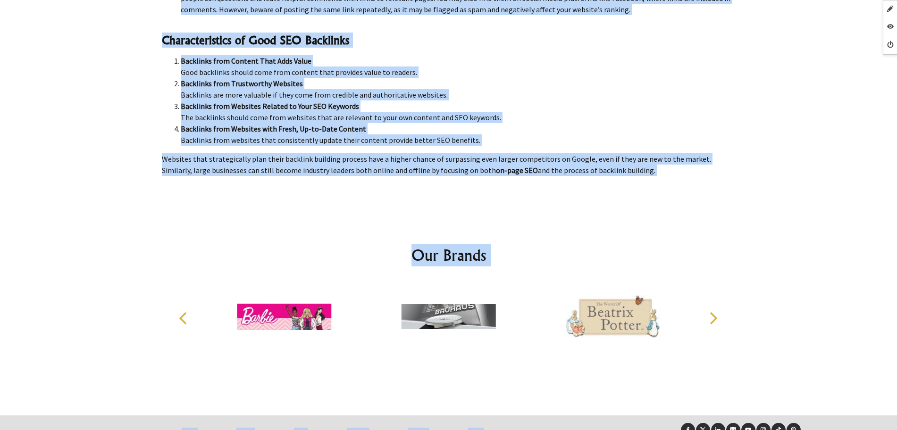  What do you see at coordinates (713, 319) in the screenshot?
I see `button: Next` at bounding box center [713, 319].